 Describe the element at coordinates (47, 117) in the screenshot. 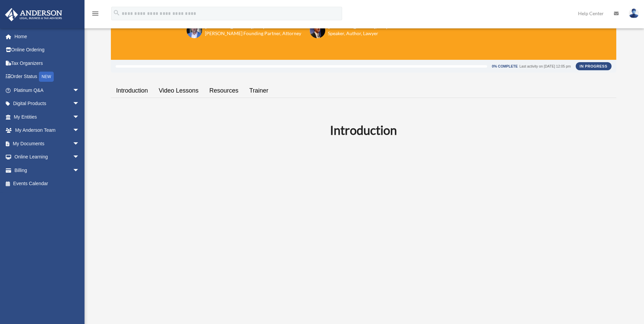

I see `a: My Entitiesarrow_drop_down` at that location.